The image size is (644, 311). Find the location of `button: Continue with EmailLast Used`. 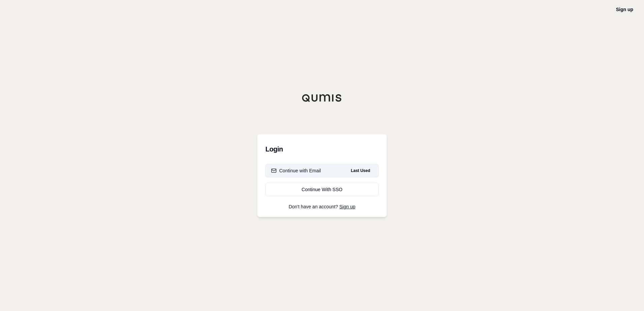

button: Continue with EmailLast Used is located at coordinates (322, 171).